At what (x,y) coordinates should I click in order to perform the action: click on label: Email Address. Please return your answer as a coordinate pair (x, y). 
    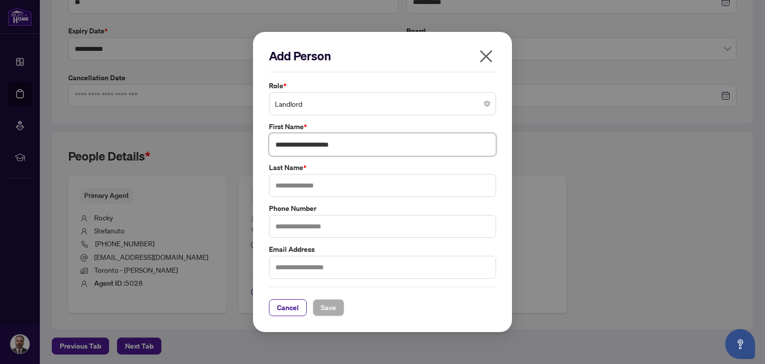
    Looking at the image, I should click on (383, 249).